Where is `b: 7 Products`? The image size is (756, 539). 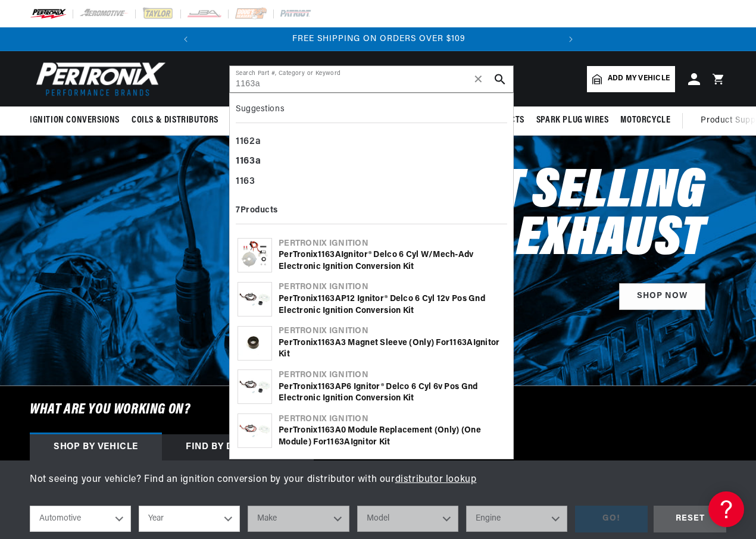
b: 7 Products is located at coordinates (257, 210).